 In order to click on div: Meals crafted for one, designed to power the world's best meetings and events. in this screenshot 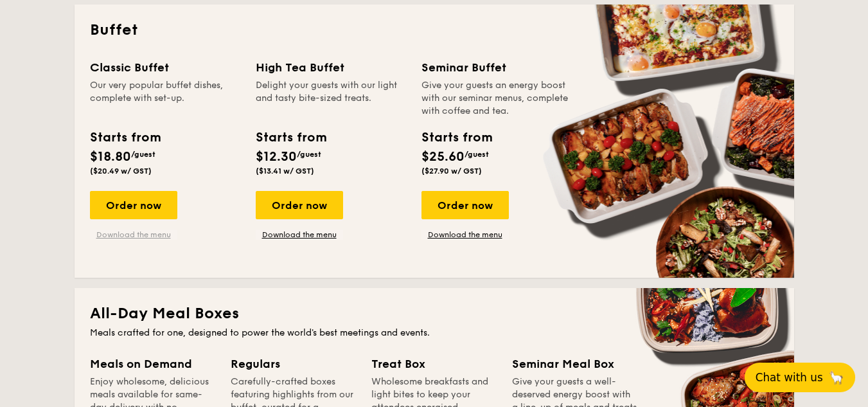, I will do `click(434, 333)`.